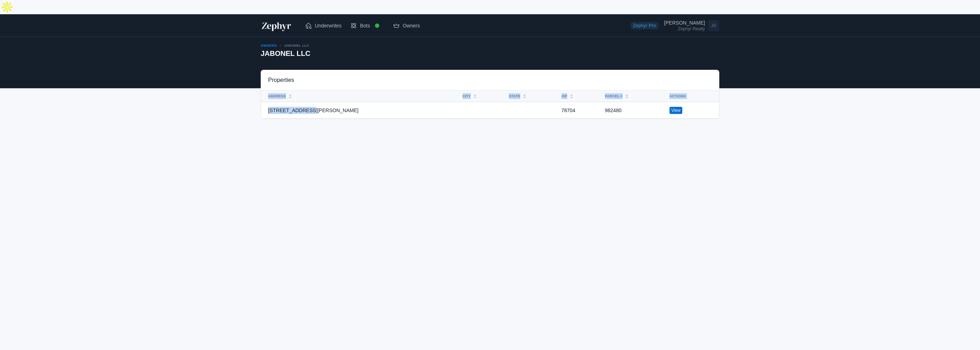 The image size is (980, 350). Describe the element at coordinates (713, 26) in the screenshot. I see `span: JS` at that location.